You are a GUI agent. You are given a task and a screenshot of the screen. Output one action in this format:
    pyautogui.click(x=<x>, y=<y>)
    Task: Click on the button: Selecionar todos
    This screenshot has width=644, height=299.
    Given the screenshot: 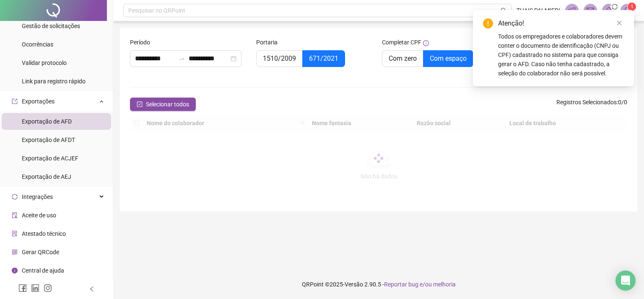 What is the action you would take?
    pyautogui.click(x=163, y=105)
    